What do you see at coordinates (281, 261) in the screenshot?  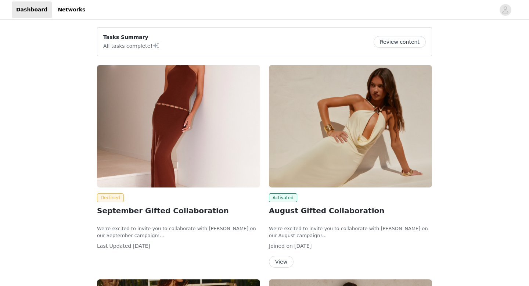 I see `button: View` at bounding box center [281, 261].